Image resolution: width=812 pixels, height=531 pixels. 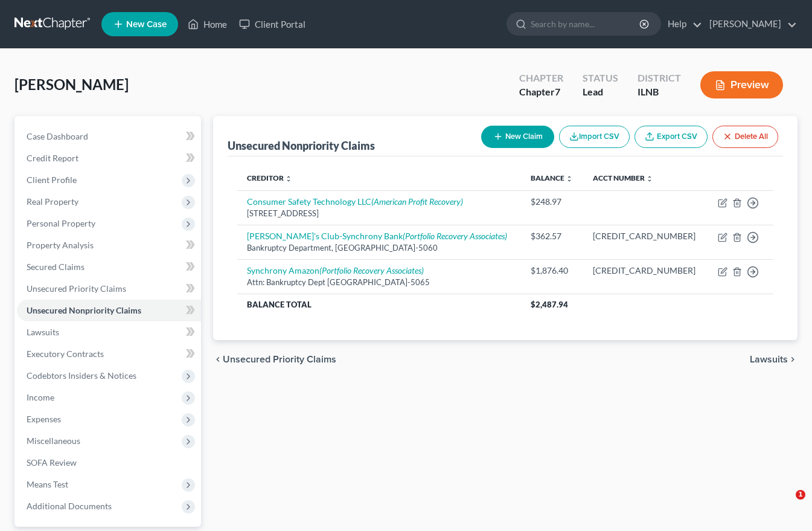 What do you see at coordinates (552, 178) in the screenshot?
I see `a: Balance unfold_more` at bounding box center [552, 178].